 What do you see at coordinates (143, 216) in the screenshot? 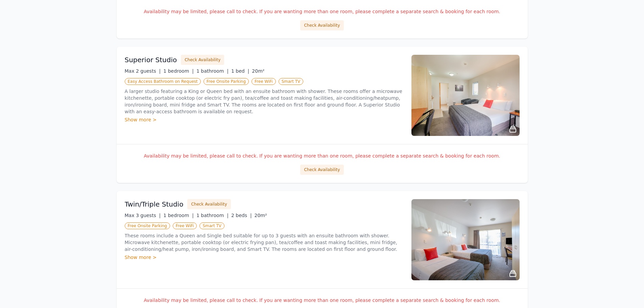
I see `span: Max 3 guests |` at bounding box center [143, 216].